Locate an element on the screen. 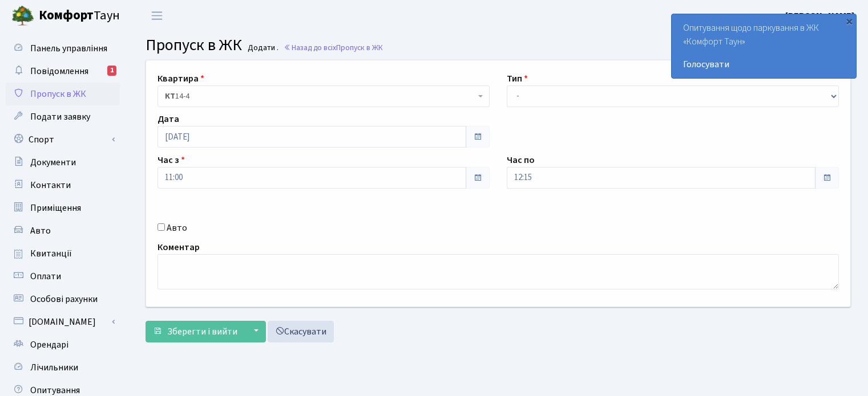  span: Оплати is located at coordinates (46, 276).